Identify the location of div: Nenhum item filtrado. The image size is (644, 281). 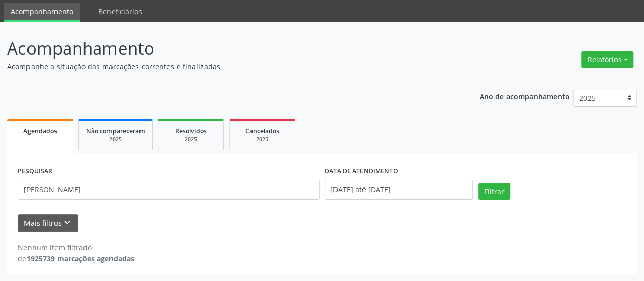
(76, 247).